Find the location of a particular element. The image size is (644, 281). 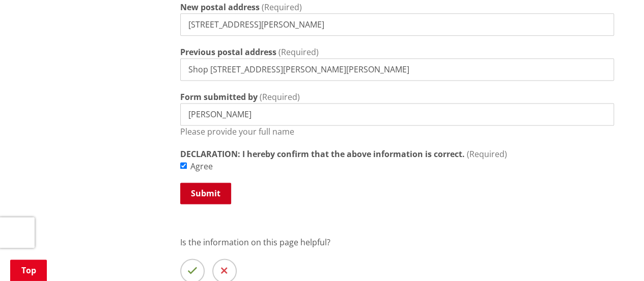

a: Top is located at coordinates (28, 270).